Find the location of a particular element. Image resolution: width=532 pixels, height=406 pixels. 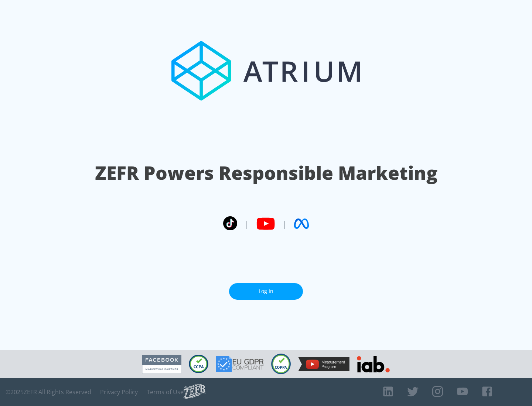

a: Log In is located at coordinates (266, 291).